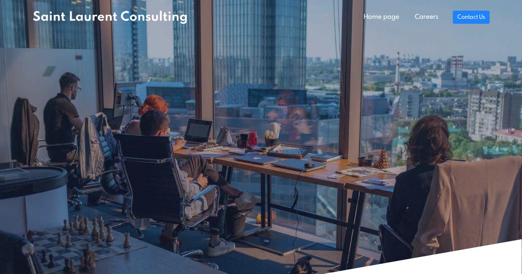  I want to click on a: Services We Offer, so click(78, 229).